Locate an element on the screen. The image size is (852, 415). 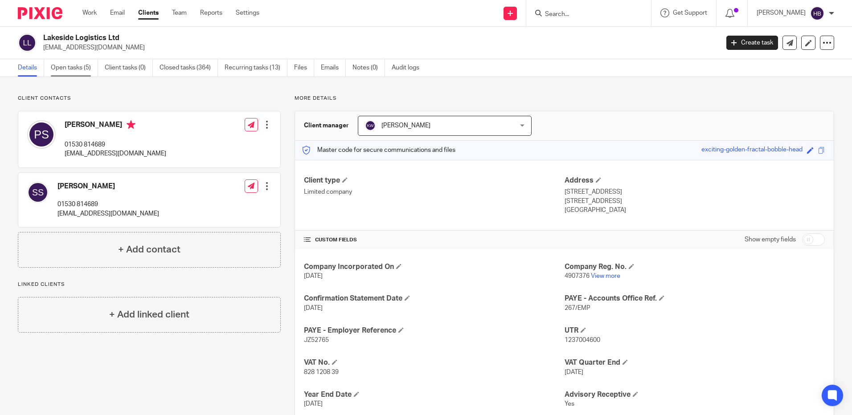
img: Pixie is located at coordinates (40, 13).